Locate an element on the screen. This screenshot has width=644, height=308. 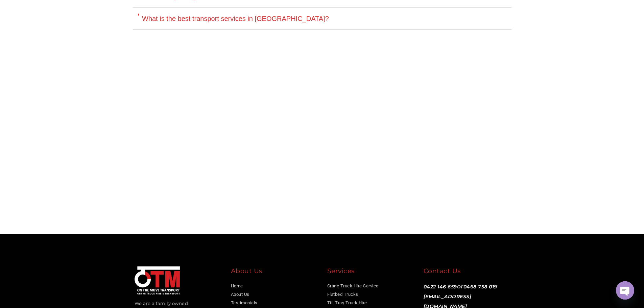
a: Home is located at coordinates (237, 285).